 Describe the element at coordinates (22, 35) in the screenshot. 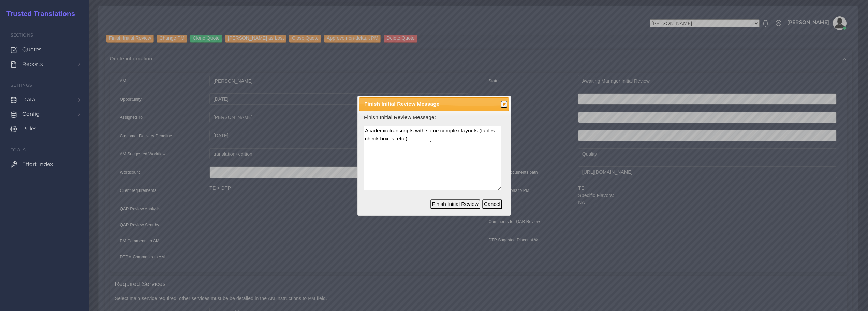

I see `span: Sections` at that location.